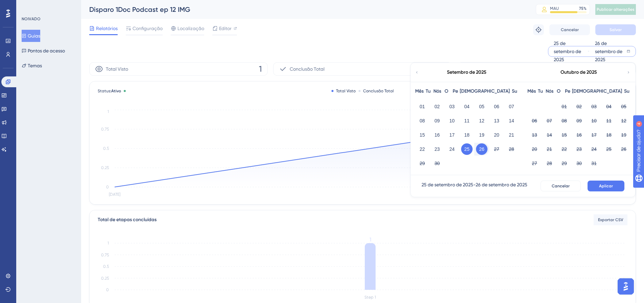  What do you see at coordinates (579, 149) in the screenshot?
I see `button: 23` at bounding box center [579, 149].